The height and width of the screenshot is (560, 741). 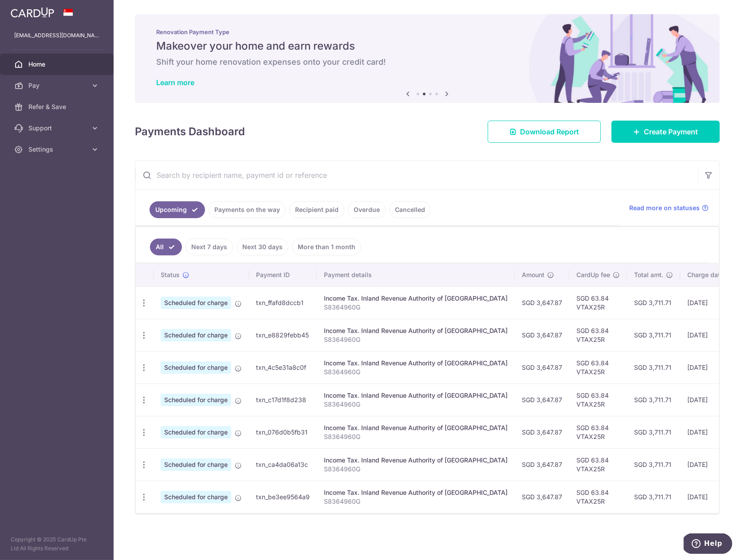 I want to click on span: Download Report, so click(x=549, y=132).